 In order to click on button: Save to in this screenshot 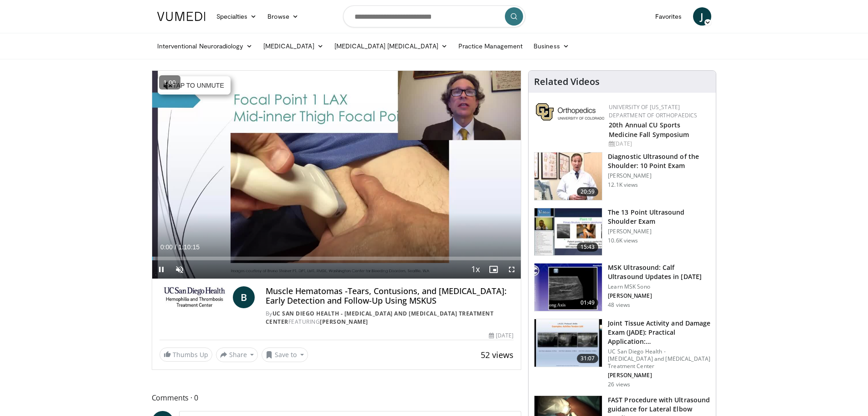, I will do `click(285, 354)`.